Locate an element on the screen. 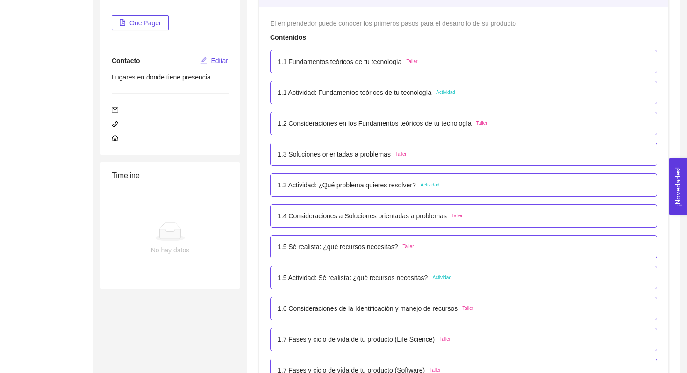 This screenshot has width=687, height=373. p: 1.5 Sé realista: ¿qué recursos necesitas? is located at coordinates (338, 247).